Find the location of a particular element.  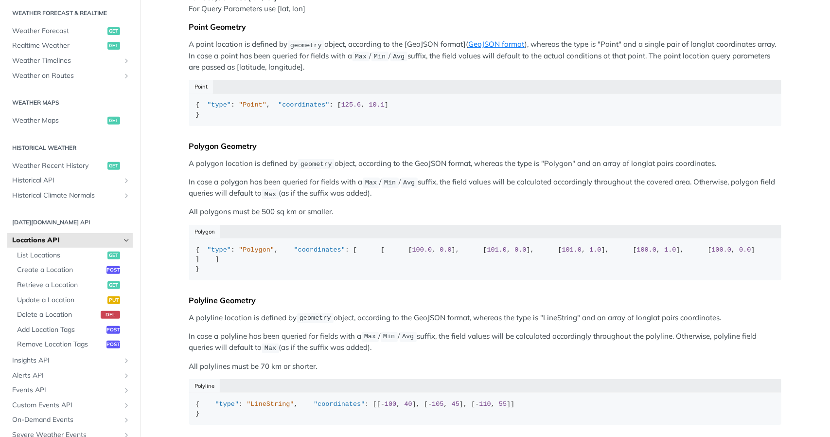

span: Realtime Weather is located at coordinates (58, 46).